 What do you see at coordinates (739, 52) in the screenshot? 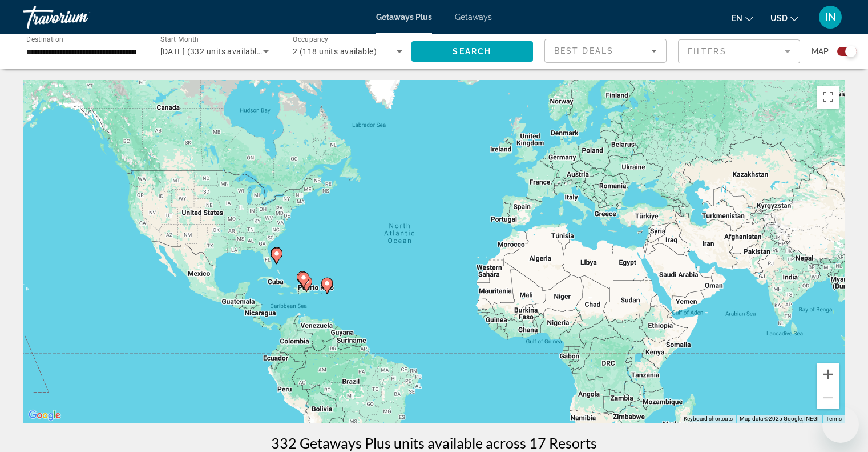
I see `button: Filter` at bounding box center [739, 52].